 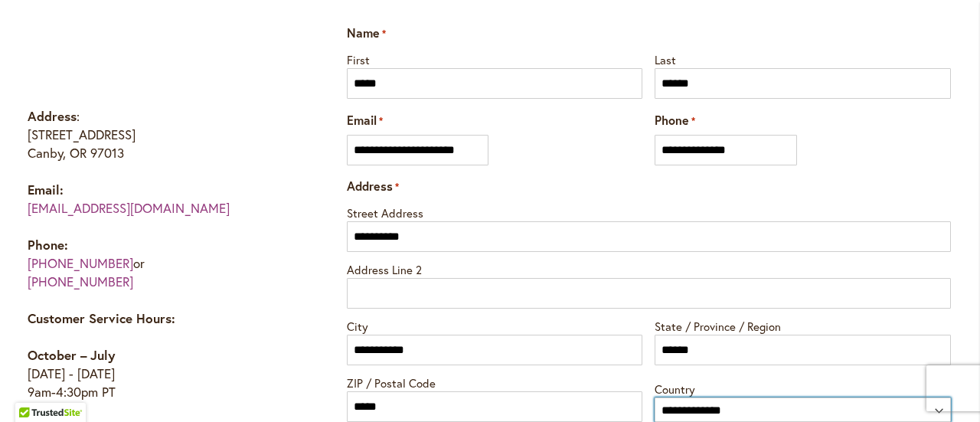 What do you see at coordinates (364, 121) in the screenshot?
I see `label: Email` at bounding box center [364, 121].